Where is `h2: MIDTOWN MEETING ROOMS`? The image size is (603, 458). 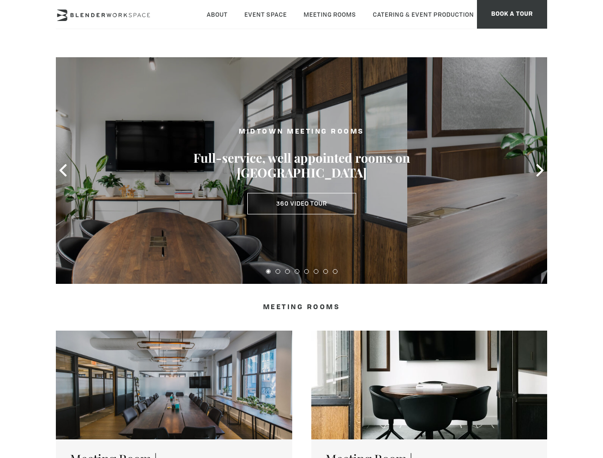
h2: MIDTOWN MEETING ROOMS is located at coordinates (302, 132).